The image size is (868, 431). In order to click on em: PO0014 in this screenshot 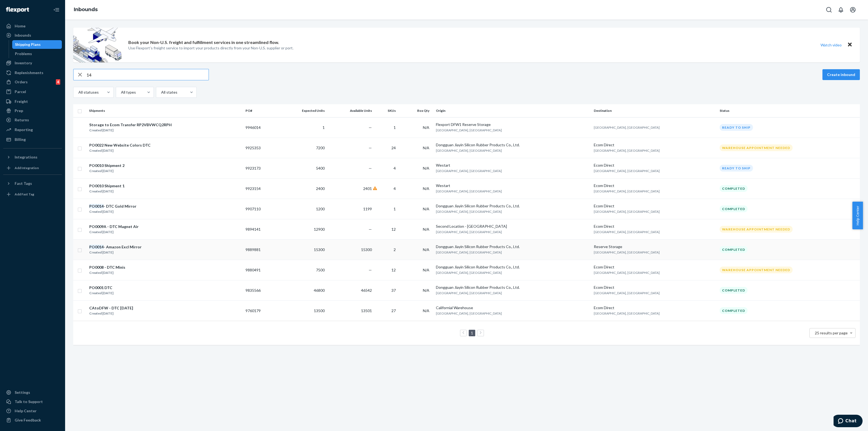, I will do `click(96, 206)`.